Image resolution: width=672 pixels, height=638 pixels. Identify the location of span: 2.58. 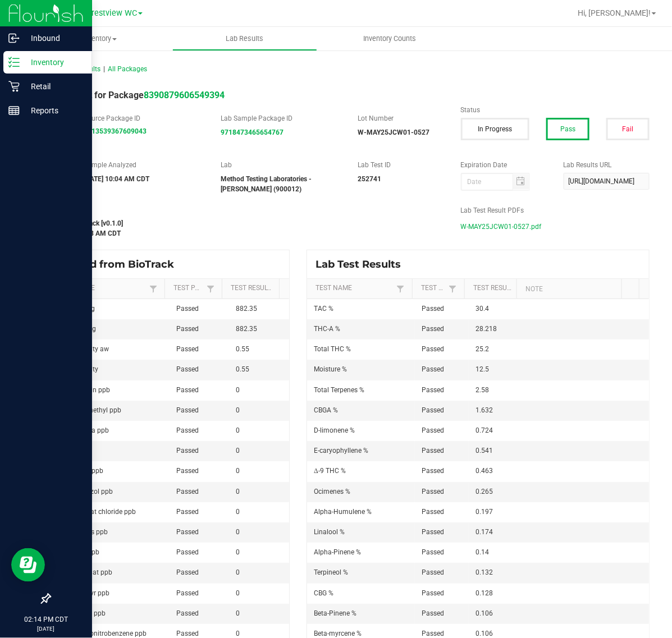
(482, 390).